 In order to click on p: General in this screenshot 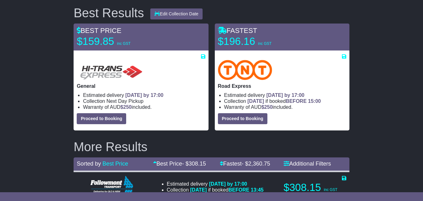, I will do `click(141, 86)`.